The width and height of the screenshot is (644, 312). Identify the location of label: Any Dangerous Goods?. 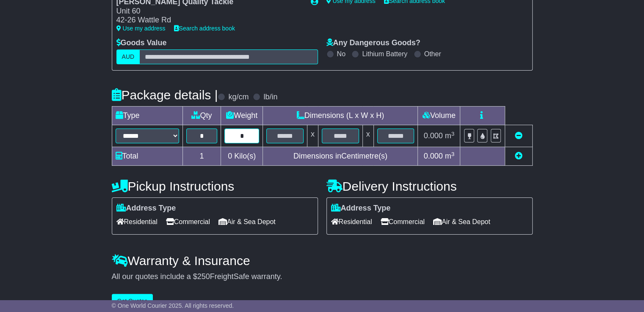
(374, 43).